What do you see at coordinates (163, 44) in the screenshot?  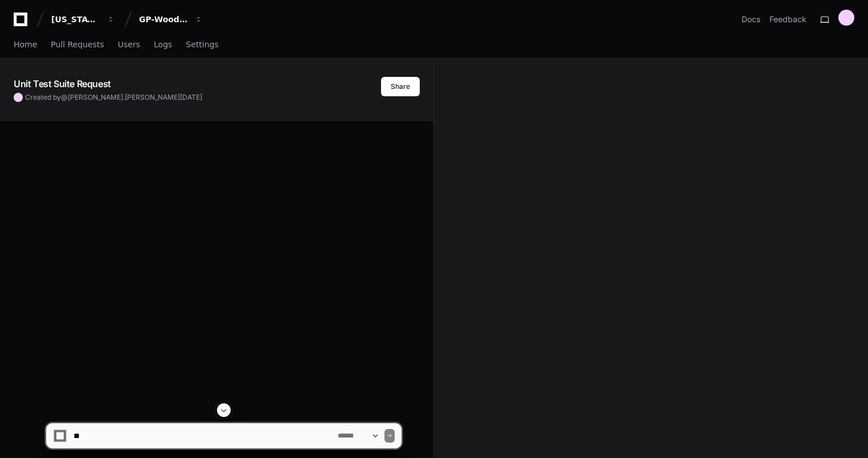 I see `span: Logs` at bounding box center [163, 44].